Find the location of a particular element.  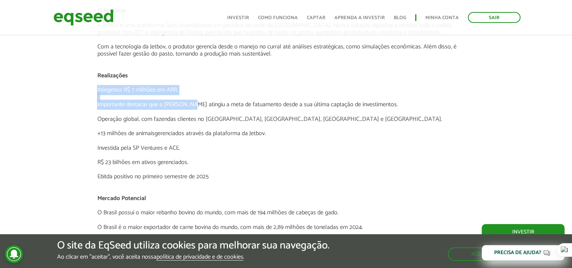

p: O Brasil é o maior exportador de carne bovina do mundo, com mais de 2,89 milhões de toneladas em ... is located at coordinates (286, 227).